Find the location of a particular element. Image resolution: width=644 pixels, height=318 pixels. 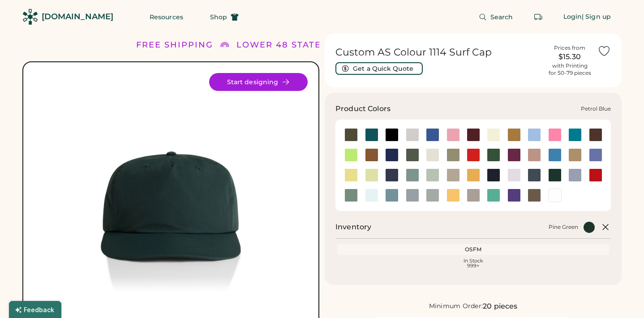

div: Pine Green is located at coordinates (564, 227).